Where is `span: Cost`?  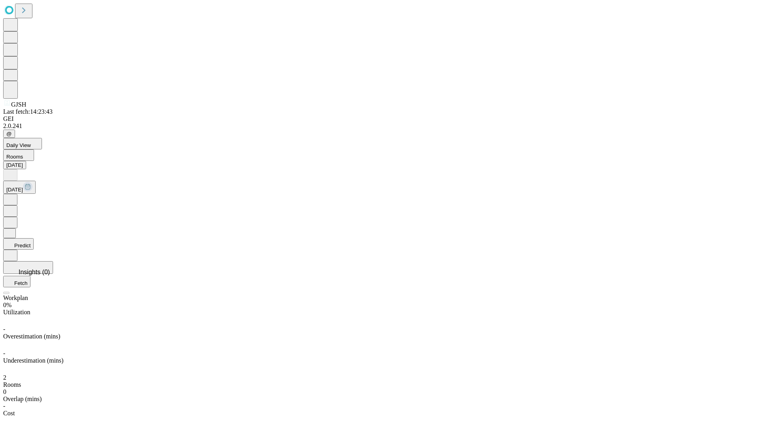 span: Cost is located at coordinates (9, 413).